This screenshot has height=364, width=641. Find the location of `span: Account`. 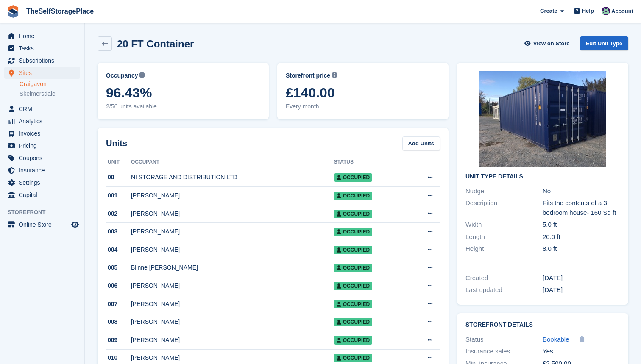

span: Account is located at coordinates (622, 11).